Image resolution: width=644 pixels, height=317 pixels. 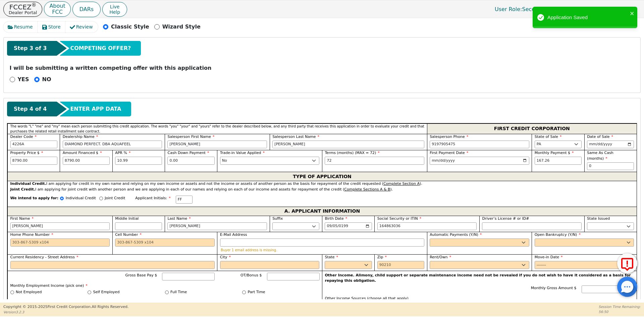 I want to click on span: Terms (months) (MAX = 72), so click(x=350, y=152).